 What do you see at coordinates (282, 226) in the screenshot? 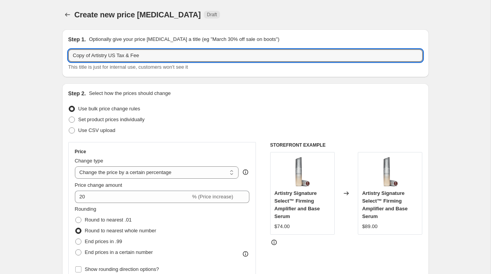
I see `div: $74.00` at bounding box center [282, 226].